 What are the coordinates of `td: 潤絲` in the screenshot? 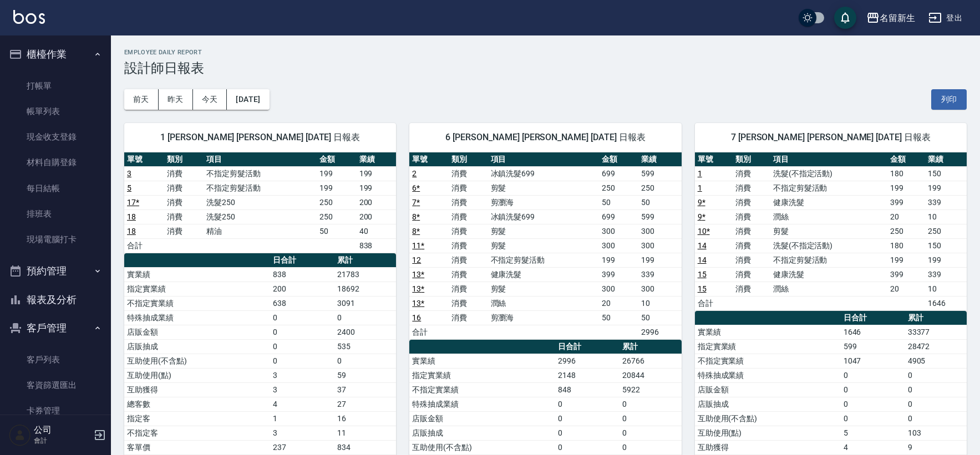 It's located at (829, 217).